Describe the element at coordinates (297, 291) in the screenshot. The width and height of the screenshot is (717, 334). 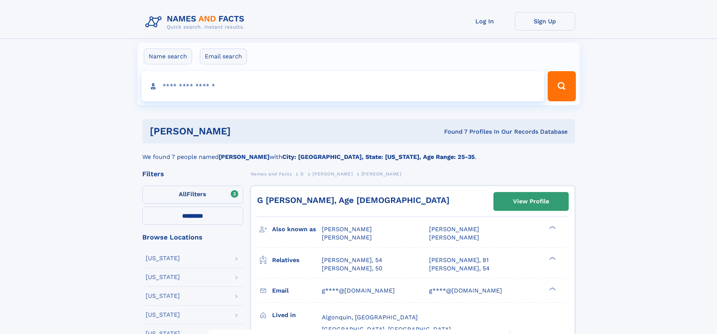
I see `h3: Email` at that location.